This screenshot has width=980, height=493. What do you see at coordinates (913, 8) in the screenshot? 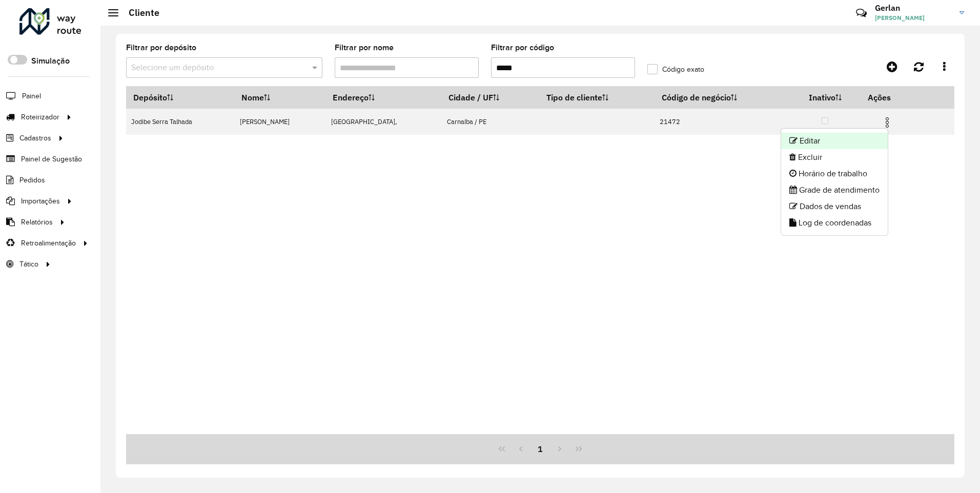
I see `h3: Gerlan` at bounding box center [913, 8].